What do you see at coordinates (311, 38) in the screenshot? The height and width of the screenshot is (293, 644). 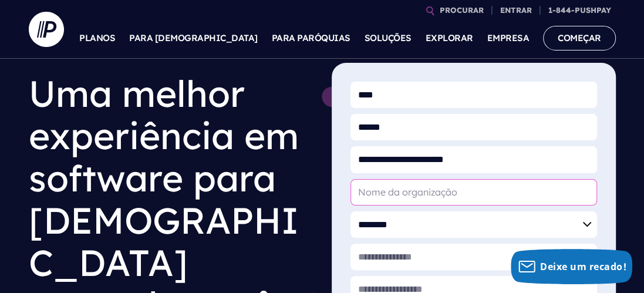 I see `font: PARA PARÓQUIAS` at bounding box center [311, 38].